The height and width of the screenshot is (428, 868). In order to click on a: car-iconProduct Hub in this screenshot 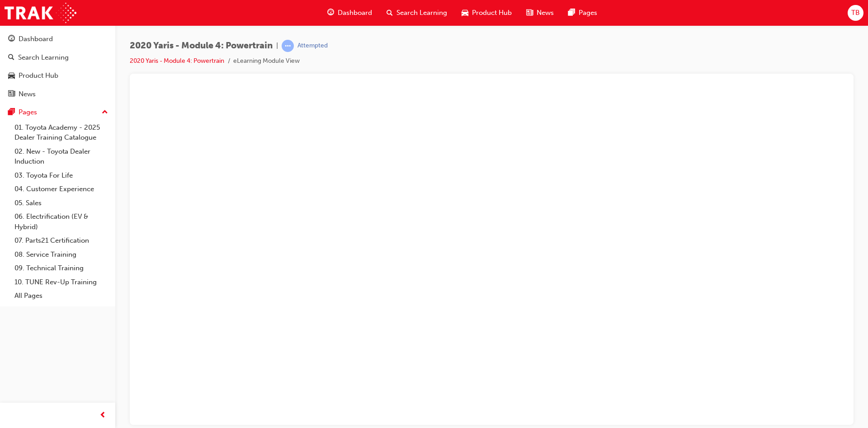, I will do `click(486, 13)`.